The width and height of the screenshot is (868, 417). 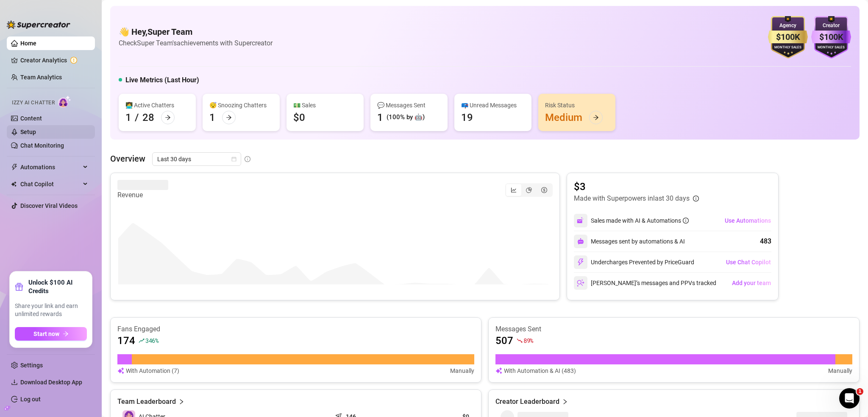 I want to click on article: With Automation & AI (483), so click(x=540, y=371).